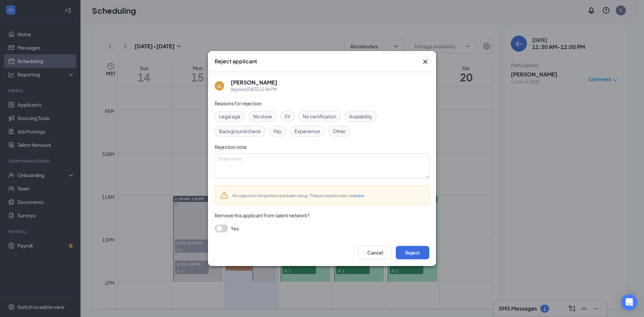 This screenshot has height=317, width=644. I want to click on span: No certification, so click(320, 116).